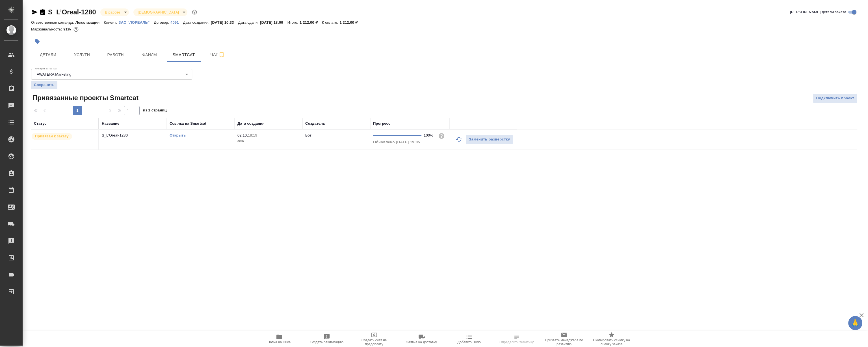  I want to click on a: S_L’Oreal-1280, so click(71, 12).